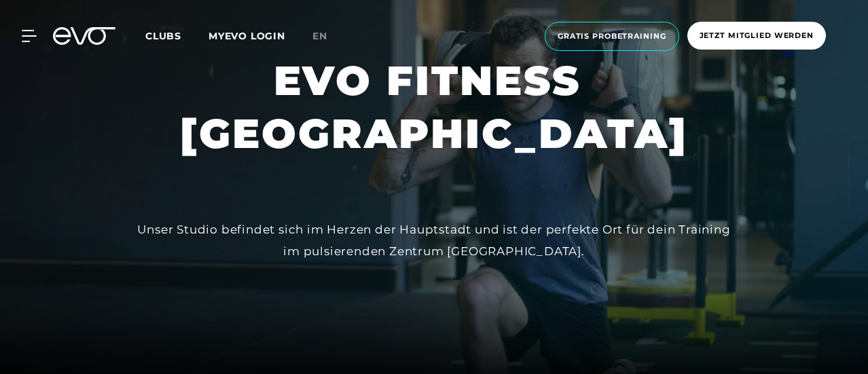 Image resolution: width=868 pixels, height=374 pixels. I want to click on a: en, so click(328, 36).